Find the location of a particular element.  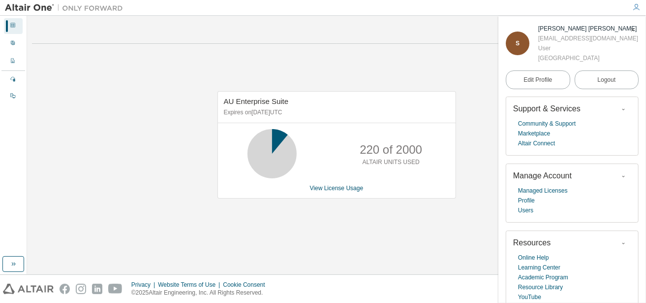

button: Logout is located at coordinates (607, 80).